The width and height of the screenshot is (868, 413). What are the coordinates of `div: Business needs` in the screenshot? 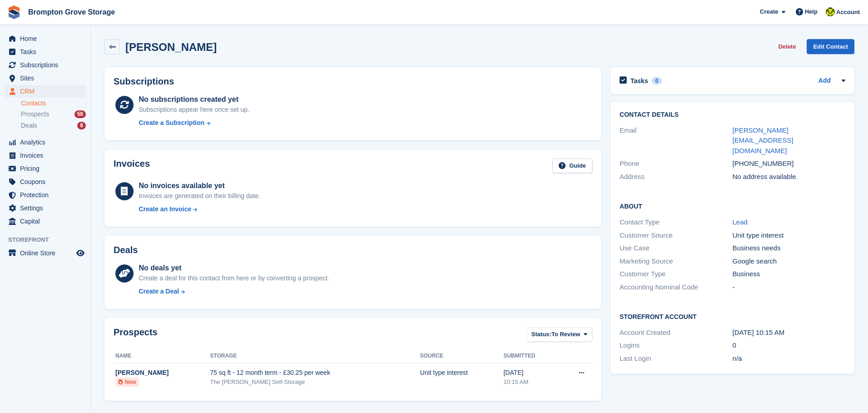 It's located at (789, 248).